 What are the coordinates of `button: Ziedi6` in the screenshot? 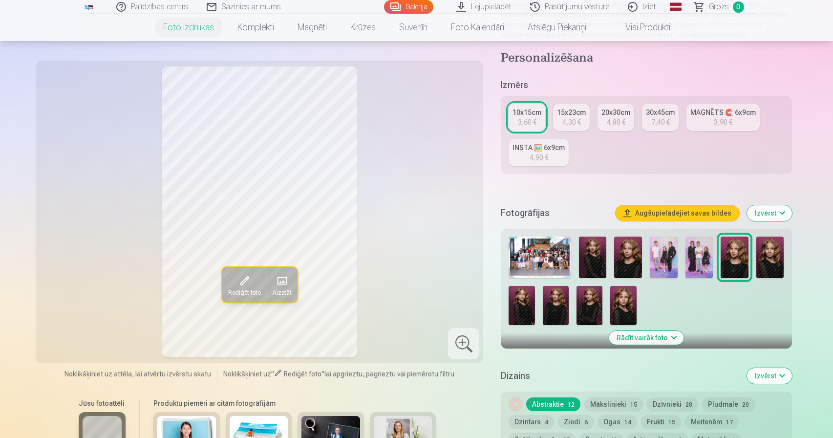 It's located at (575, 421).